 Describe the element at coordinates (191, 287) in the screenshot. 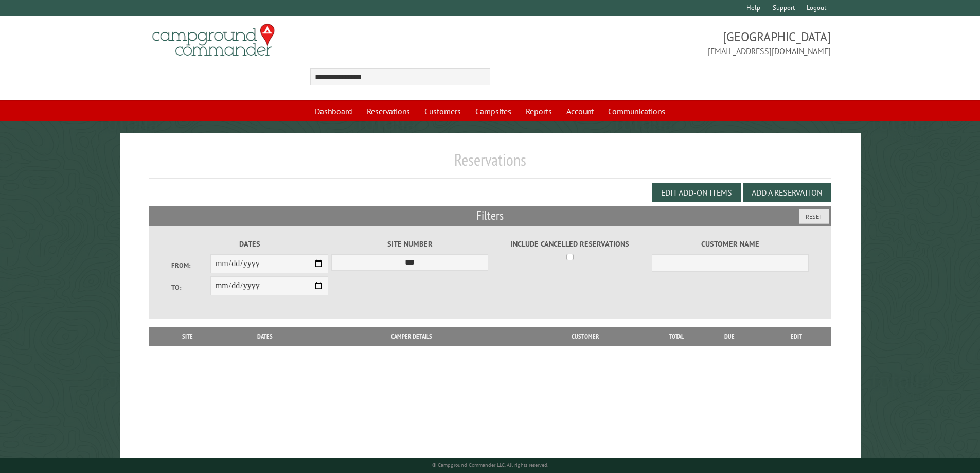

I see `label: To:` at that location.